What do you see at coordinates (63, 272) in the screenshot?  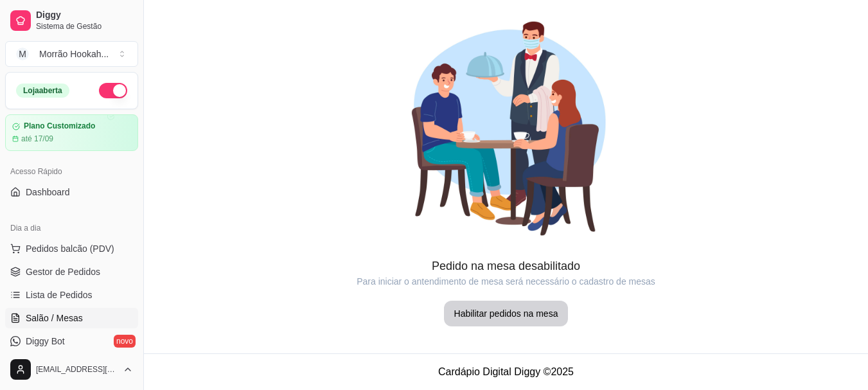 I see `span: Gestor de Pedidos` at bounding box center [63, 272].